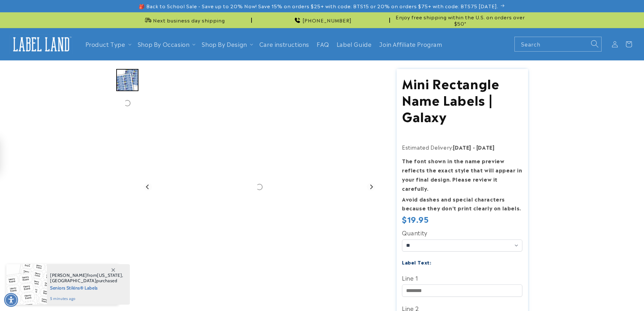 Image resolution: width=644 pixels, height=311 pixels. What do you see at coordinates (371, 187) in the screenshot?
I see `button: Next slide` at bounding box center [371, 187].